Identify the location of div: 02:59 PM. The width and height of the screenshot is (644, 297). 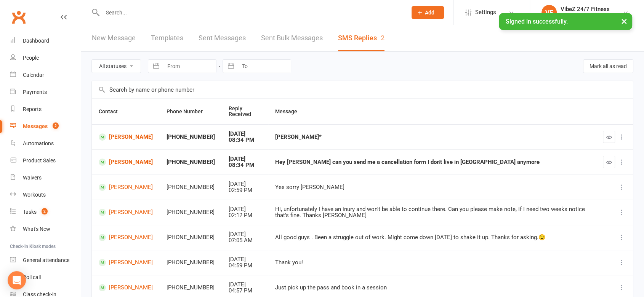
(245, 190).